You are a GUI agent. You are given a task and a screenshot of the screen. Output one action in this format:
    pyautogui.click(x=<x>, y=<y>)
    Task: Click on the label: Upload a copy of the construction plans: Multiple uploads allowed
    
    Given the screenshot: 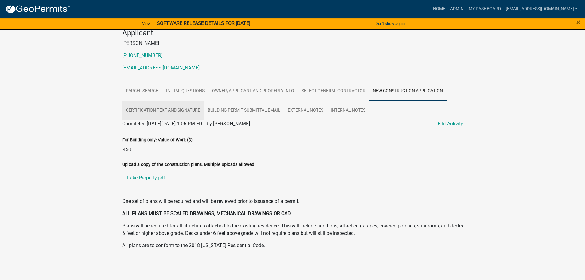 What is the action you would take?
    pyautogui.click(x=188, y=165)
    